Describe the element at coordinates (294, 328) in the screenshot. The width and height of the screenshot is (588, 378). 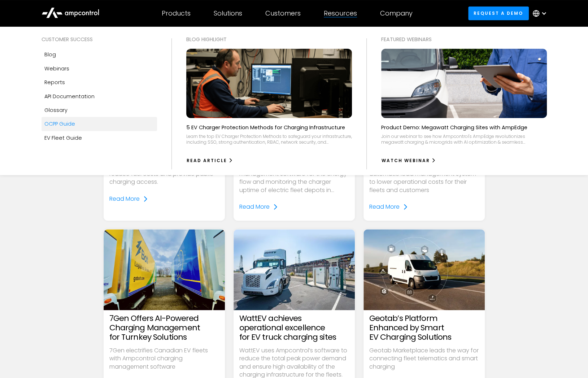
I see `h3: WattEV achieves operational excellence for EV truck charging sites` at that location.